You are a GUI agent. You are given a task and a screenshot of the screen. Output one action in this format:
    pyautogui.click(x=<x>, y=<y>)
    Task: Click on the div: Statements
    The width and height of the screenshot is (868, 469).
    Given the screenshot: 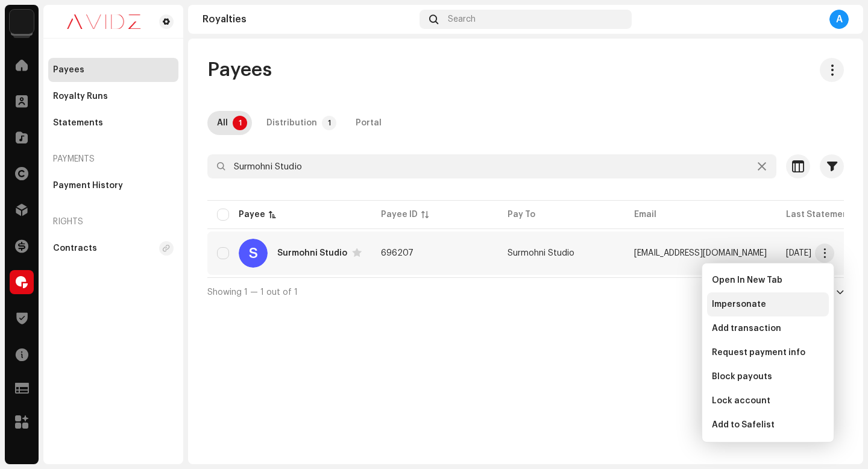 What is the action you would take?
    pyautogui.click(x=78, y=123)
    